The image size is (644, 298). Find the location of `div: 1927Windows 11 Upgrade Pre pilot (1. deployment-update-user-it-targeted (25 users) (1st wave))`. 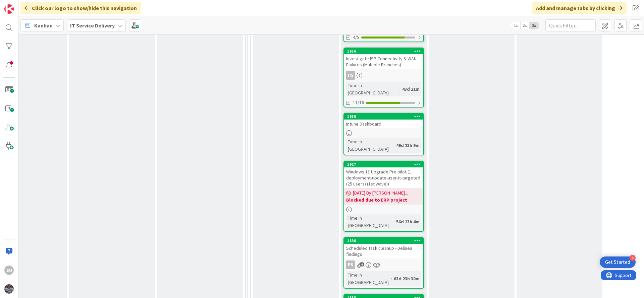

div: 1927Windows 11 Upgrade Pre pilot (1. deployment-update-user-it-targeted (25 users) (1st wave)) is located at coordinates (384, 175).